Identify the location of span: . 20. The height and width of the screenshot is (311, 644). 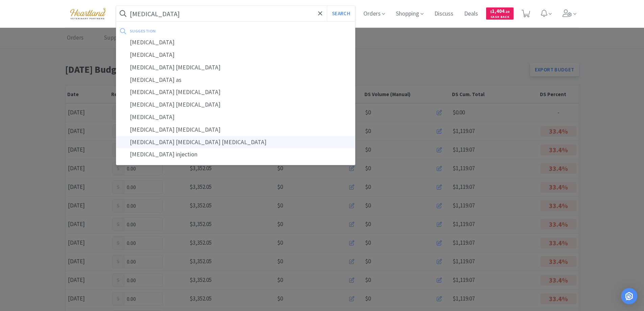
(507, 11).